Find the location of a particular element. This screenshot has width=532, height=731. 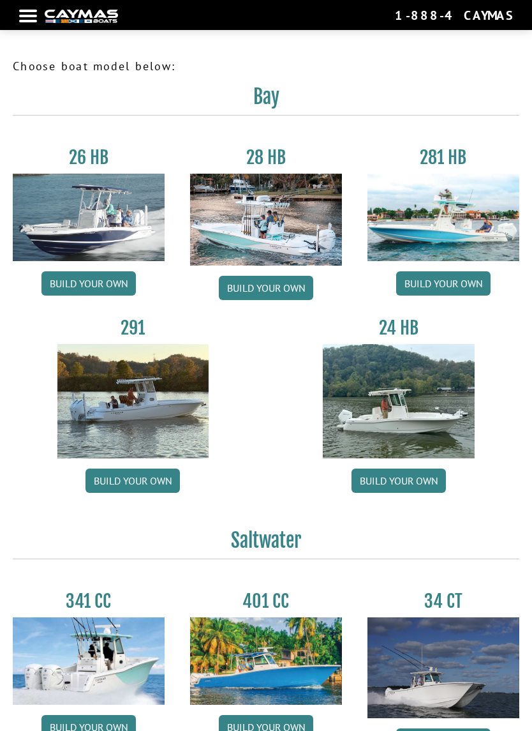

img: 341CC-thumbjpg.jpg is located at coordinates (89, 660).